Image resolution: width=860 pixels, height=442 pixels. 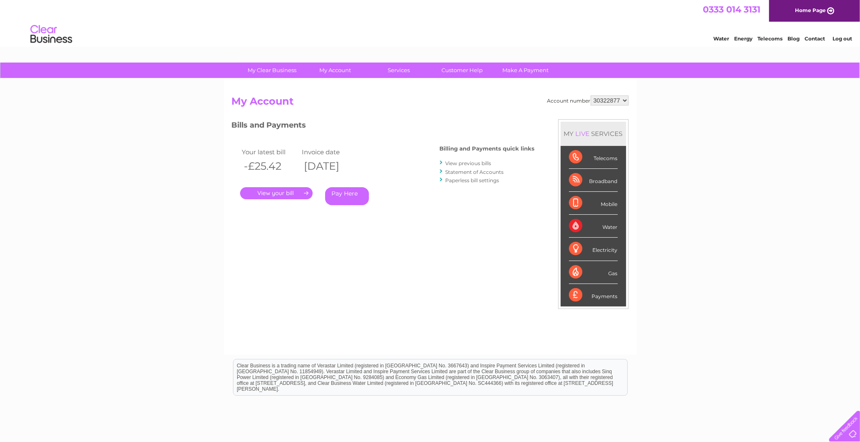 What do you see at coordinates (588, 100) in the screenshot?
I see `div: Account number` at bounding box center [588, 100].